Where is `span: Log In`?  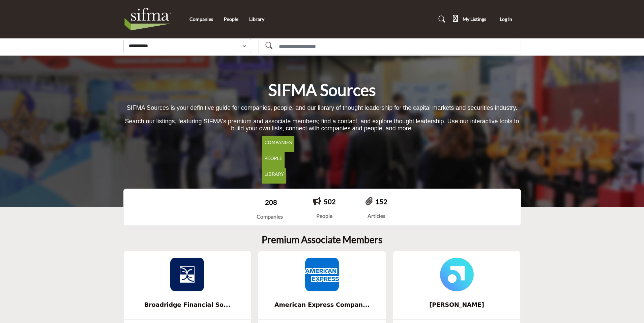 span: Log In is located at coordinates (506, 19).